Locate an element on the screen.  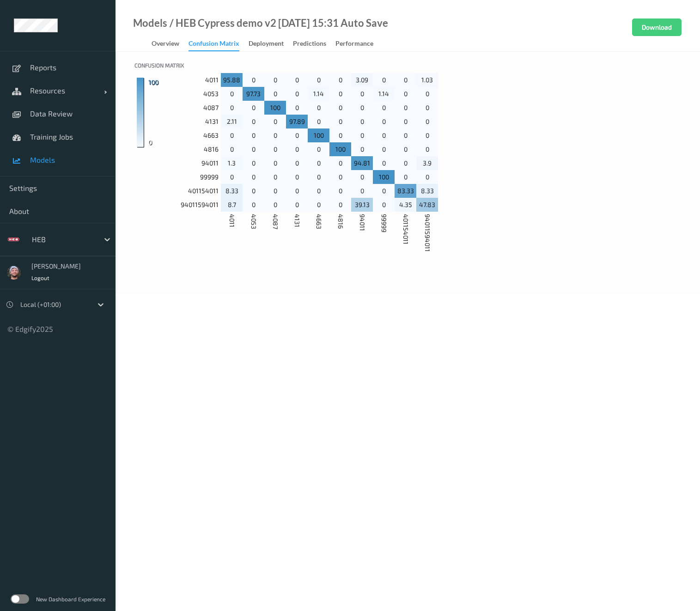
div: 4011 is located at coordinates (178, 80).